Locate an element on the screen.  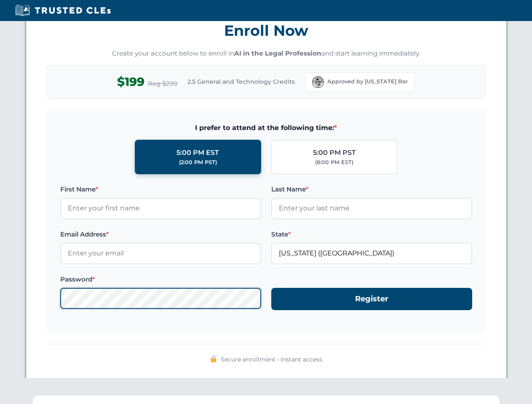
span: Secure enrollment • Instant access is located at coordinates (271, 360).